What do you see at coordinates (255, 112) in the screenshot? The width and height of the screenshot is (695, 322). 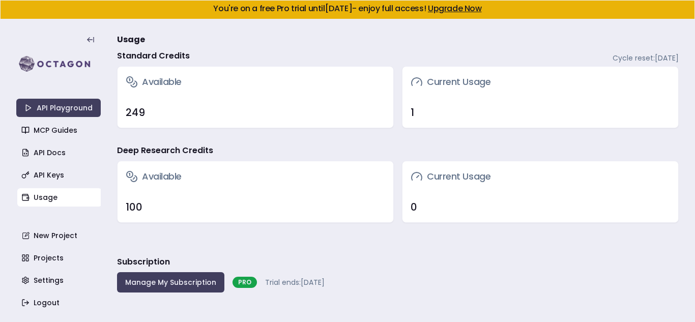 I see `div: 249` at bounding box center [255, 112].